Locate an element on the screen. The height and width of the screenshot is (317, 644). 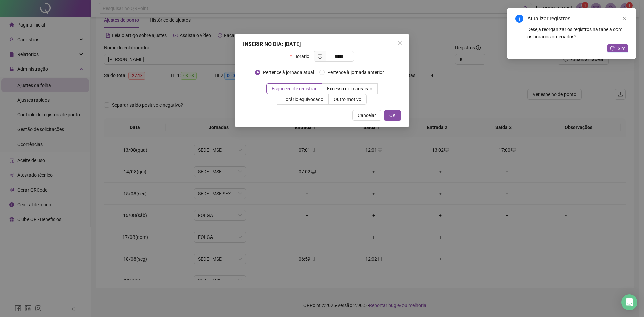
span: info-circle is located at coordinates (519, 19).